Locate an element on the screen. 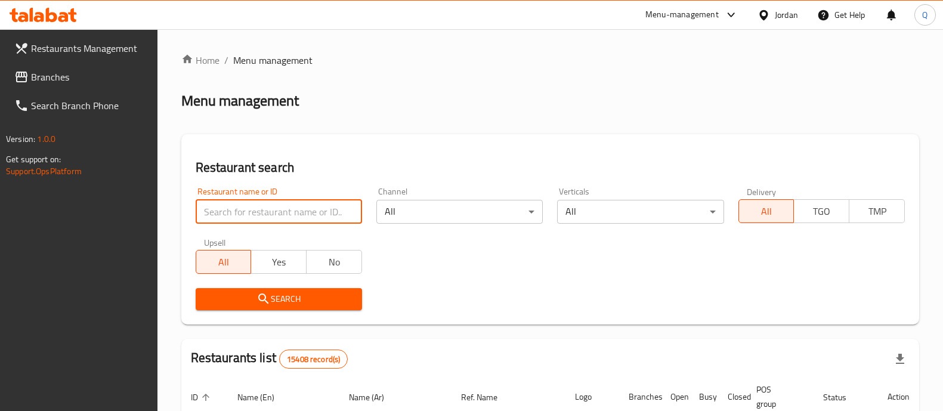 The image size is (943, 411). span: Ref. Name is located at coordinates (487, 397).